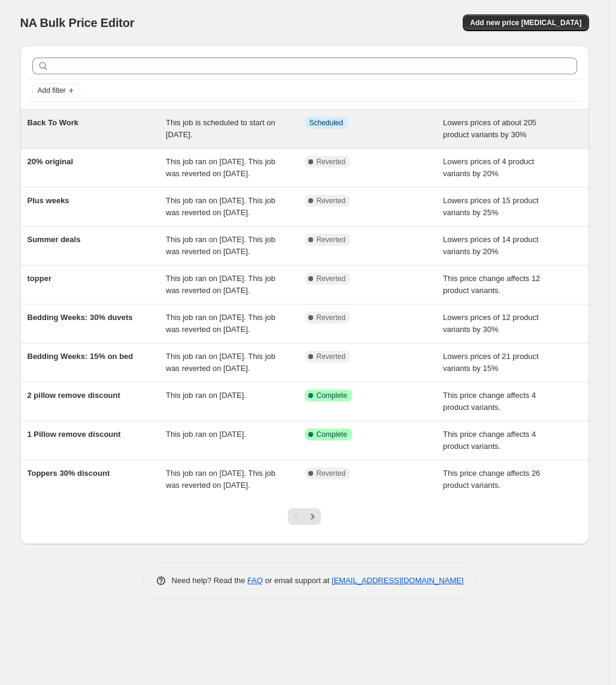  What do you see at coordinates (80, 356) in the screenshot?
I see `span: Bedding Weeks: 15% on bed` at bounding box center [80, 356].